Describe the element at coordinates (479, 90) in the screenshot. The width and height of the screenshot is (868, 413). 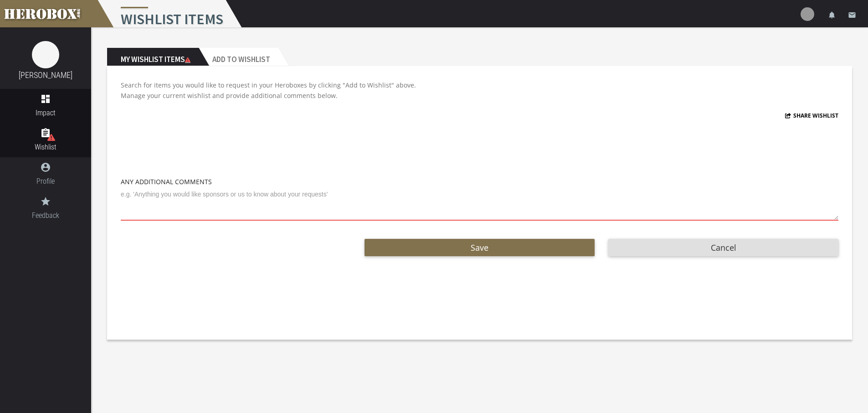
I see `p: Search for items you would like to request in your Heroboxes by clicking "Add to Wishlist" above....` at that location.